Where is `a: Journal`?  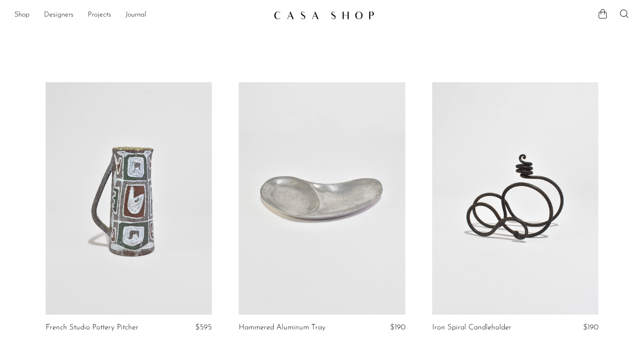
a: Journal is located at coordinates (135, 15).